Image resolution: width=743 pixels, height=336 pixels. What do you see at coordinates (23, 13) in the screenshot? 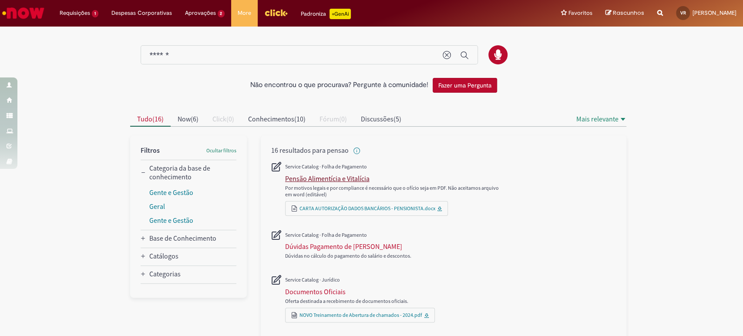
I see `img: ServiceNow` at bounding box center [23, 13].